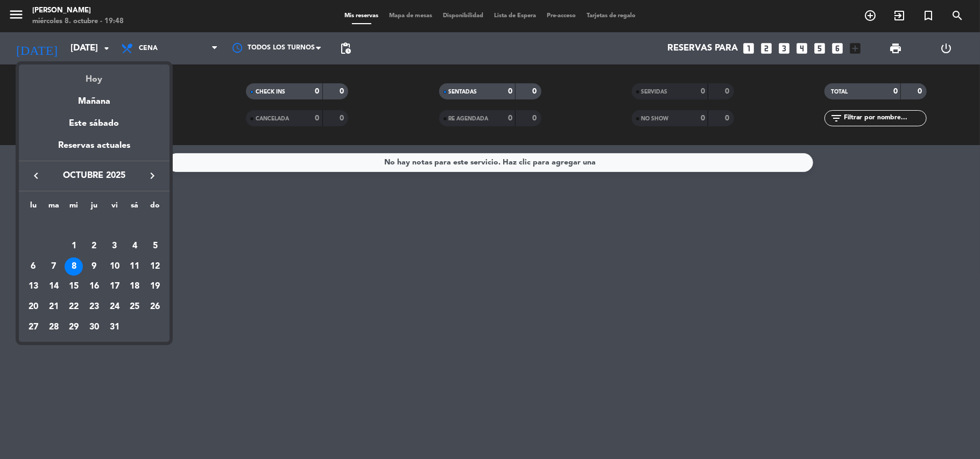 The image size is (980, 459). What do you see at coordinates (115, 267) in the screenshot?
I see `td: 10 de octubre de 2025` at bounding box center [115, 267].